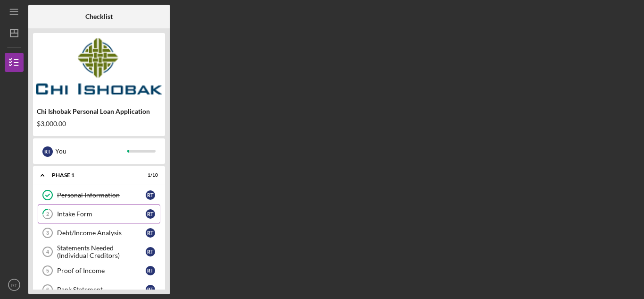 The height and width of the screenshot is (299, 644). Describe the element at coordinates (48, 233) in the screenshot. I see `tspan: 3` at that location.